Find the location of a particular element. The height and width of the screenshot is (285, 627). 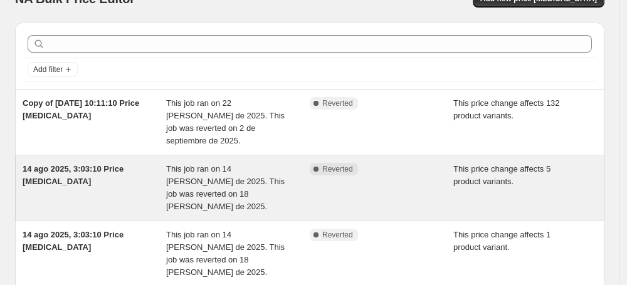

button: Add filter is located at coordinates (53, 70).